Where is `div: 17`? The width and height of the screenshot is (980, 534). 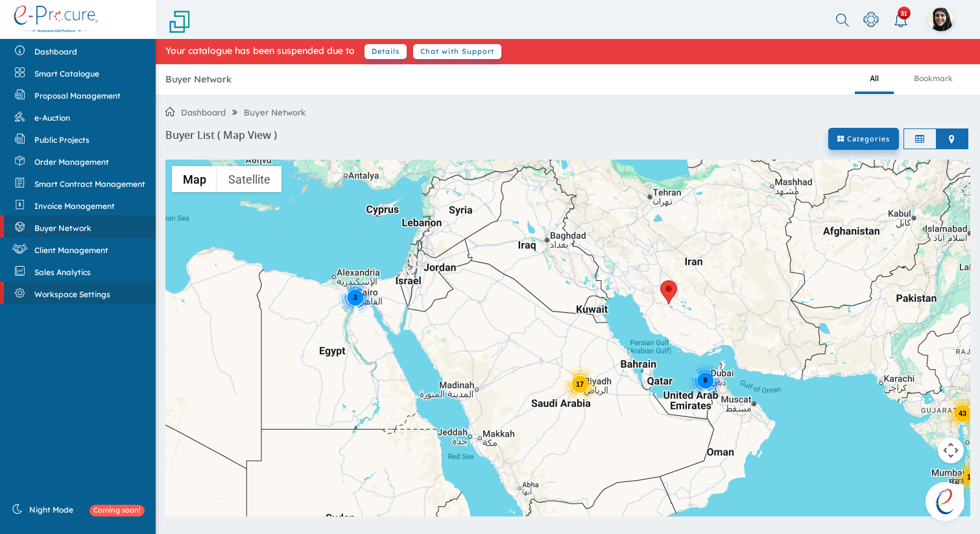
div: 17 is located at coordinates (580, 384).